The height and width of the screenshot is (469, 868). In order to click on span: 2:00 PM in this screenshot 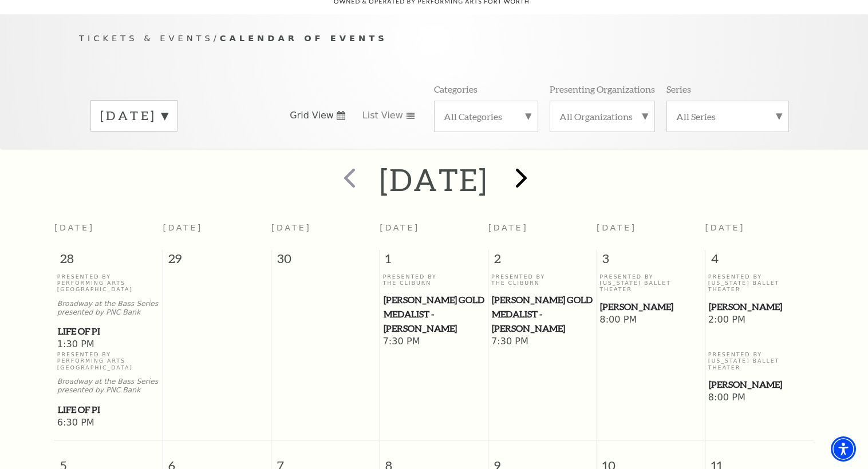, I will do `click(759, 320)`.